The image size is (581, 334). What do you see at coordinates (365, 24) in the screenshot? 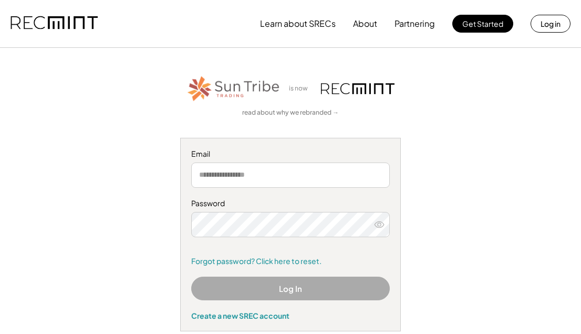
I see `button: About` at bounding box center [365, 24].